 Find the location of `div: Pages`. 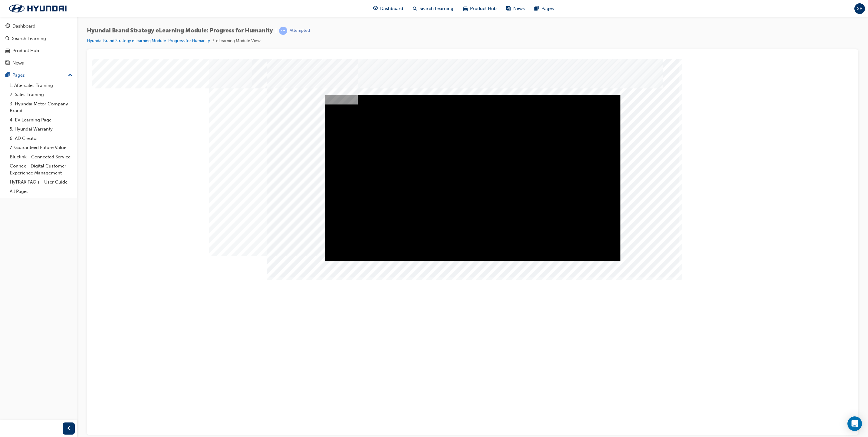

div: Pages is located at coordinates (19, 75).